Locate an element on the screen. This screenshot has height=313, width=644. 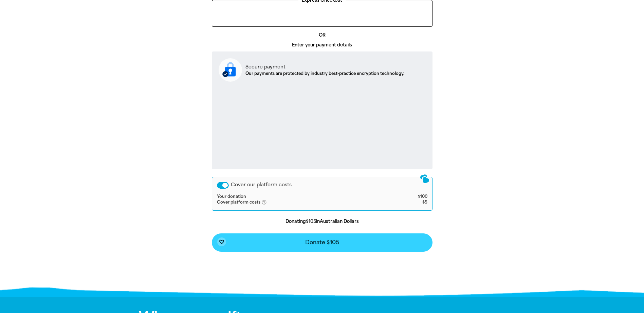
b: $105 is located at coordinates (311, 221).